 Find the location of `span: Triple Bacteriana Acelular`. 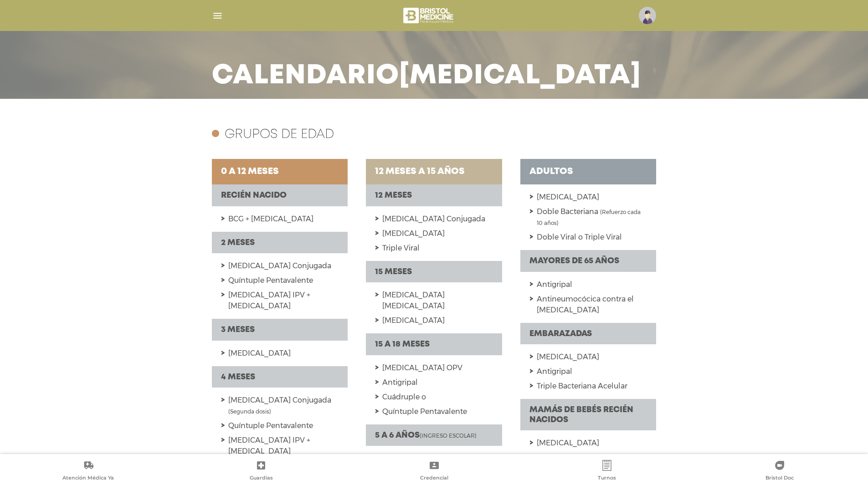

span: Triple Bacteriana Acelular is located at coordinates (582, 386).